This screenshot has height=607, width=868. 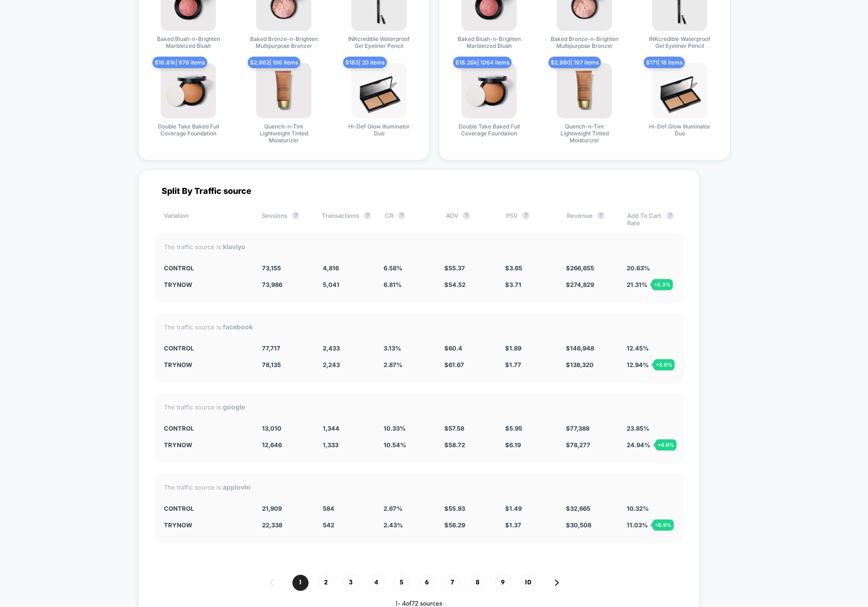 What do you see at coordinates (402, 582) in the screenshot?
I see `span: 5` at bounding box center [402, 582].